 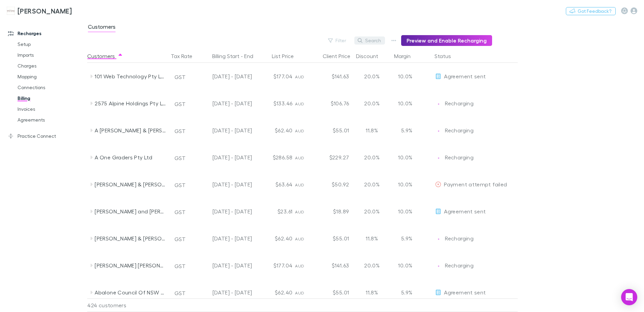 I want to click on div: List Price, so click(x=287, y=56).